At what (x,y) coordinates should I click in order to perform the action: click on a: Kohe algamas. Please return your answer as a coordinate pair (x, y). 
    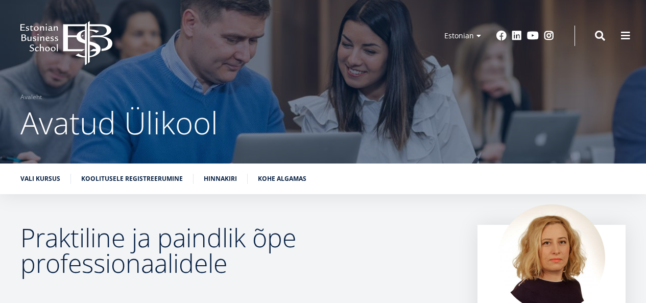
    Looking at the image, I should click on (282, 179).